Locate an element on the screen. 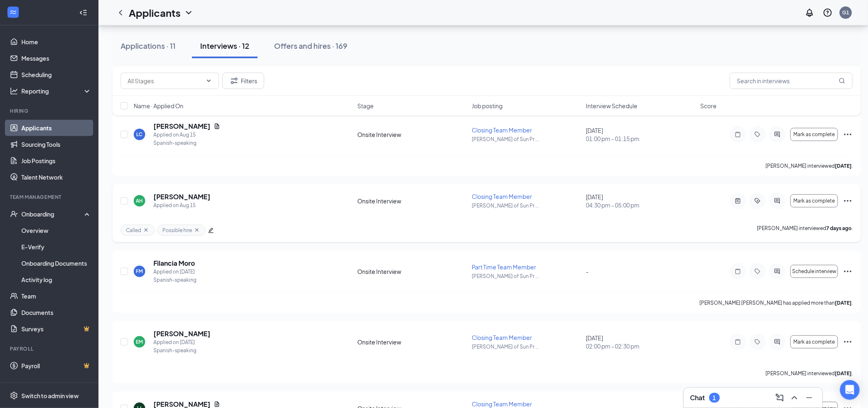  span: Job posting is located at coordinates (487, 106).